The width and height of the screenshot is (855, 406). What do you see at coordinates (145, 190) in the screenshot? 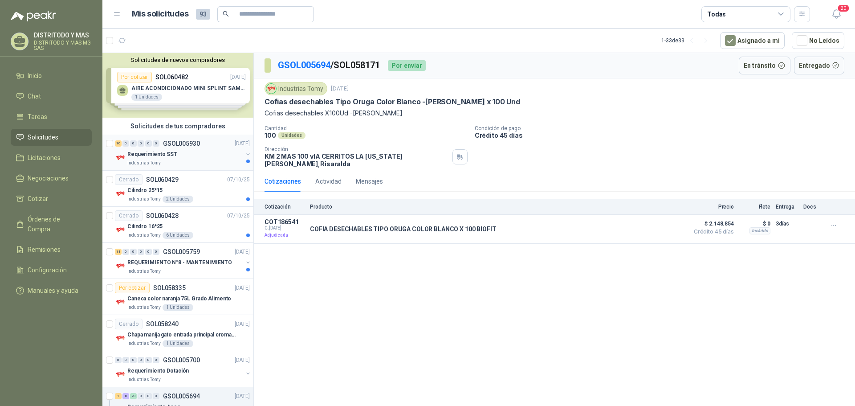
I see `p: Cilindro 25*15` at bounding box center [145, 190].